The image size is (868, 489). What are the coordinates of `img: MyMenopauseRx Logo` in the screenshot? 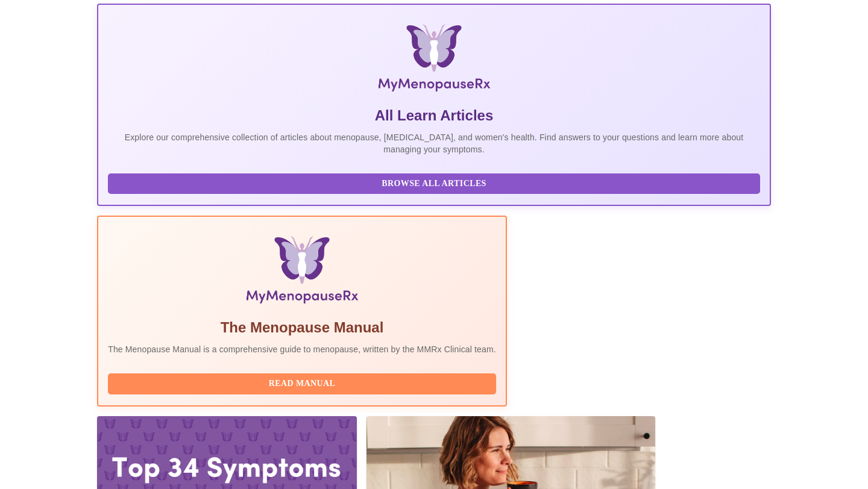 It's located at (434, 60).